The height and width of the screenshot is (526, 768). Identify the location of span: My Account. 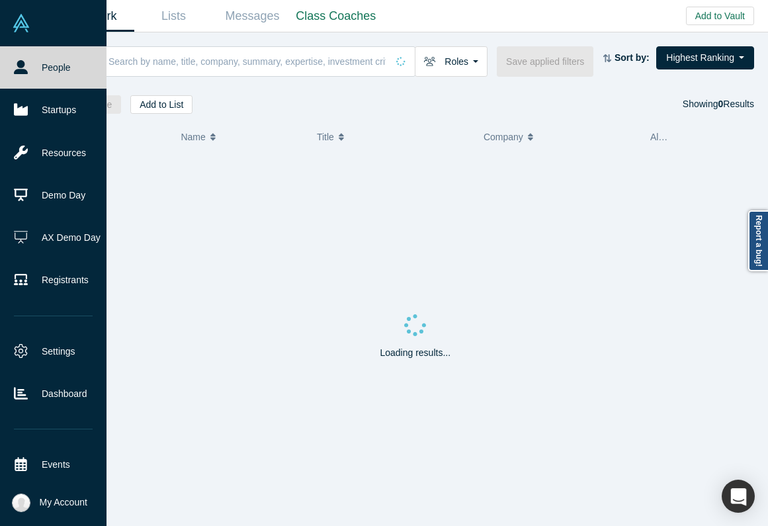
(63, 502).